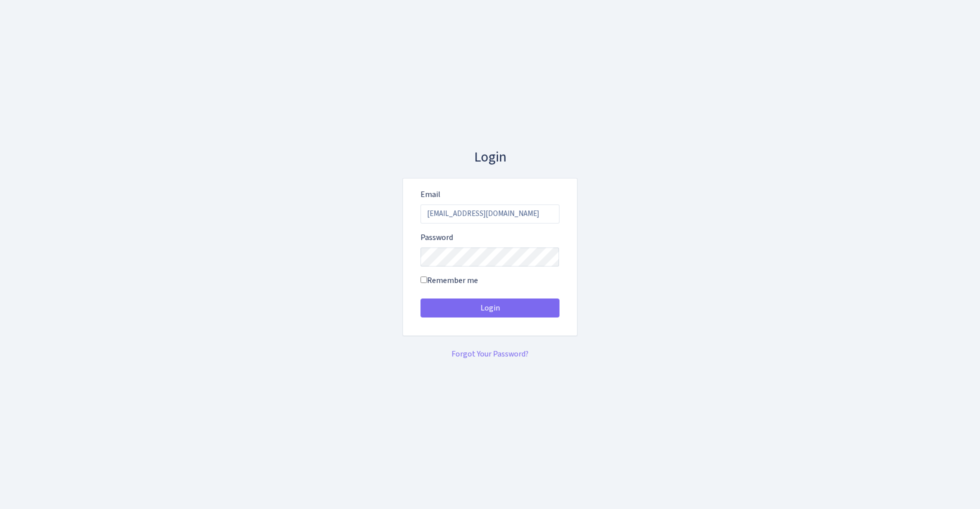 The height and width of the screenshot is (509, 980). What do you see at coordinates (490, 158) in the screenshot?
I see `h3: Login` at bounding box center [490, 158].